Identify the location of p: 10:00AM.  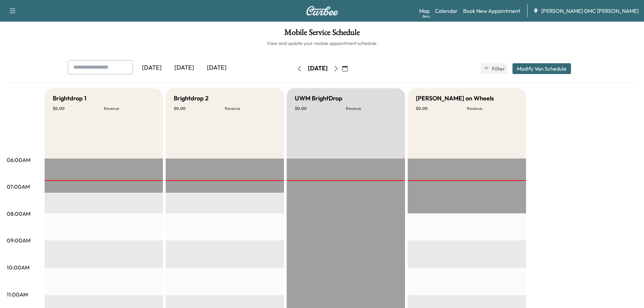
(18, 267).